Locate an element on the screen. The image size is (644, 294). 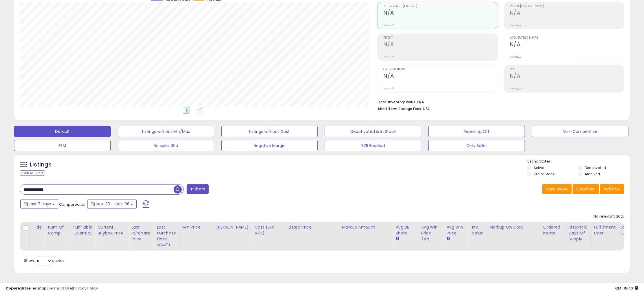
button: Columns is located at coordinates (586, 189).